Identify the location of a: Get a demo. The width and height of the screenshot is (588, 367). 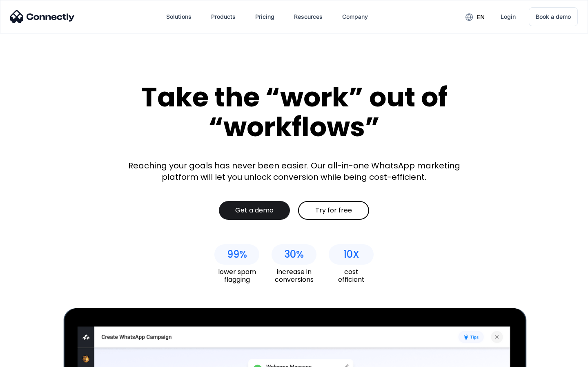
(255, 211).